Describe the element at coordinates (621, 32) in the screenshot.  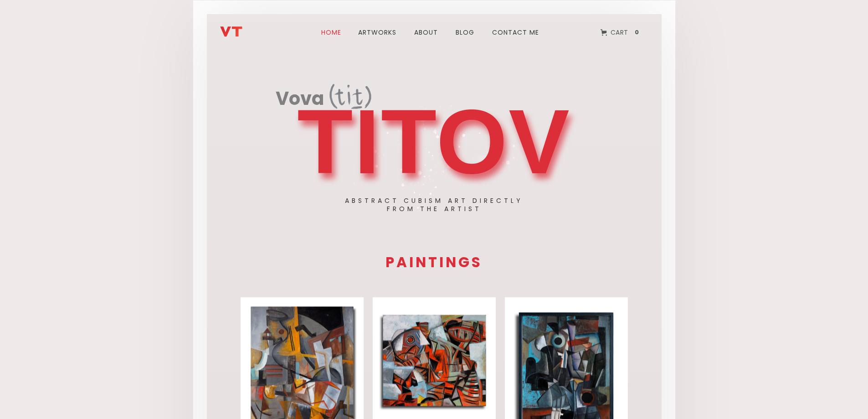
I see `a: Open cart` at that location.